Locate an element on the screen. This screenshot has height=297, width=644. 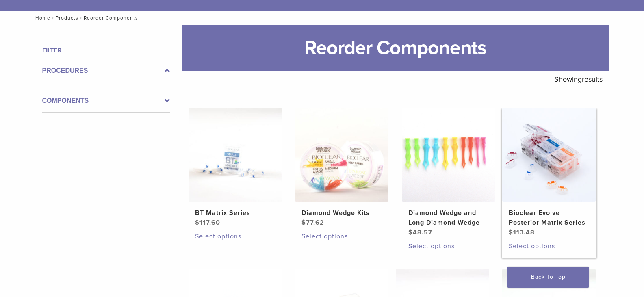
label: Components is located at coordinates (106, 101).